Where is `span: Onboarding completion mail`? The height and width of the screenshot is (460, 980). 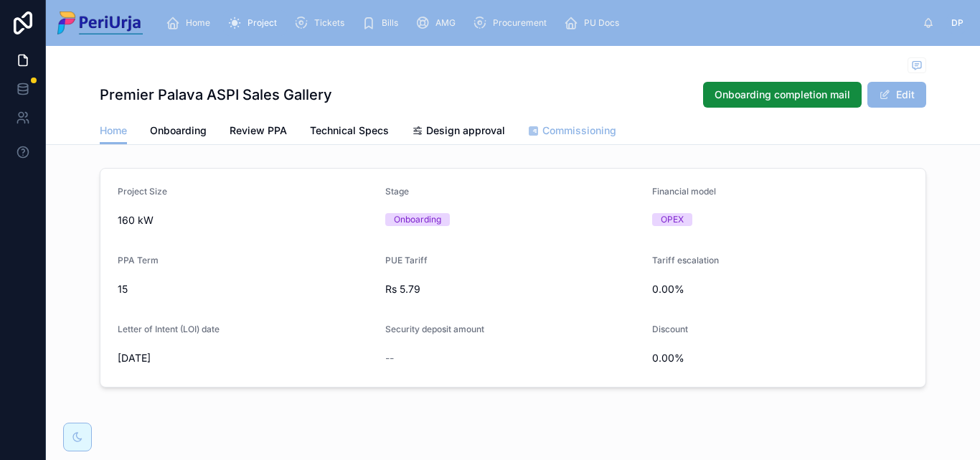 span: Onboarding completion mail is located at coordinates (781, 95).